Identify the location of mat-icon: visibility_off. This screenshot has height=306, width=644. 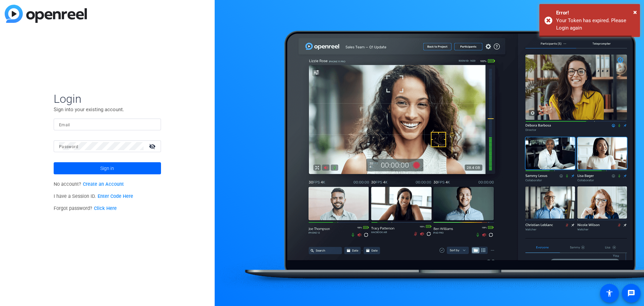
(153, 146).